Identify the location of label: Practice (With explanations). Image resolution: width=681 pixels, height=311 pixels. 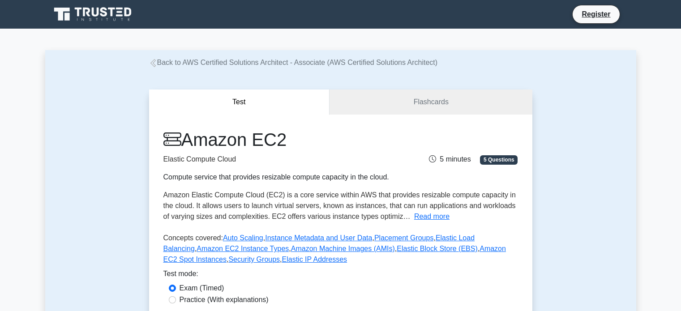
(224, 300).